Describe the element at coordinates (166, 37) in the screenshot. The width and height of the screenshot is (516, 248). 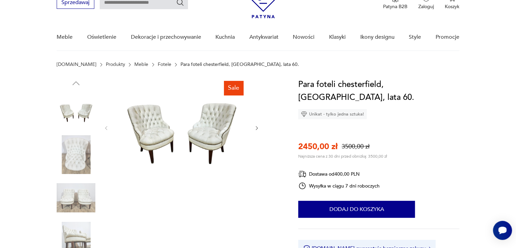
I see `a: Dekoracje i przechowywanie` at that location.